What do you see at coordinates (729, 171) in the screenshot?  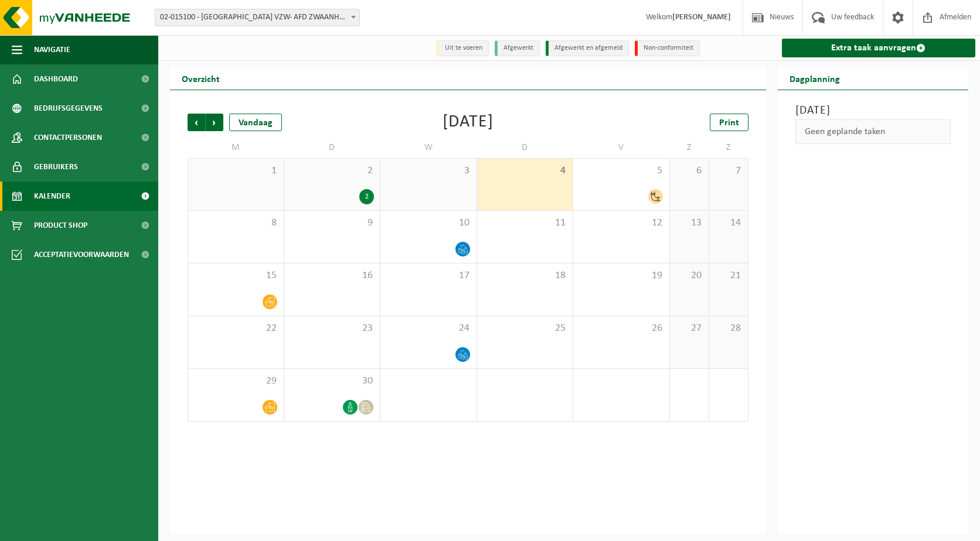 I see `span: 7` at bounding box center [729, 171].